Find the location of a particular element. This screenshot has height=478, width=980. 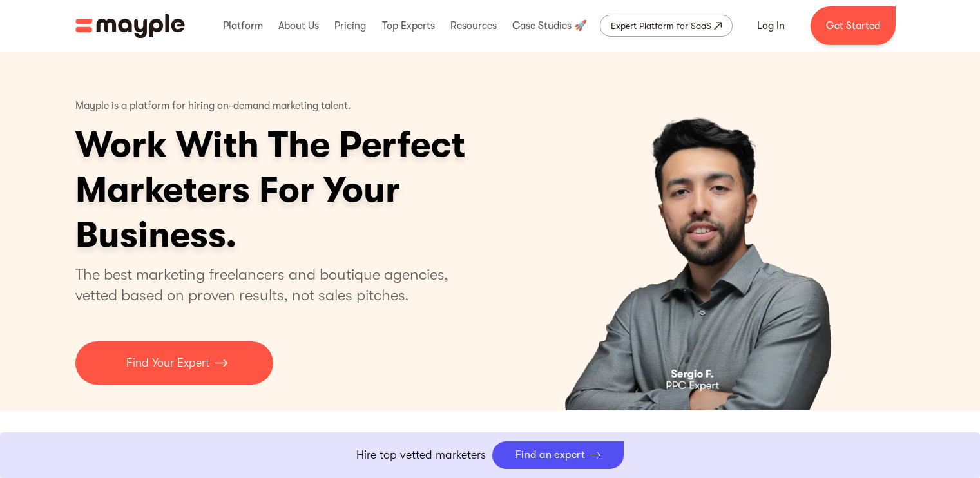

div: Pricing is located at coordinates (350, 25).